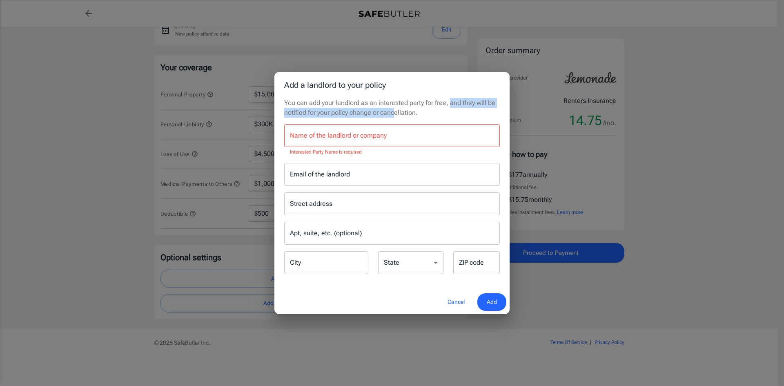  I want to click on button: Cancel, so click(456, 302).